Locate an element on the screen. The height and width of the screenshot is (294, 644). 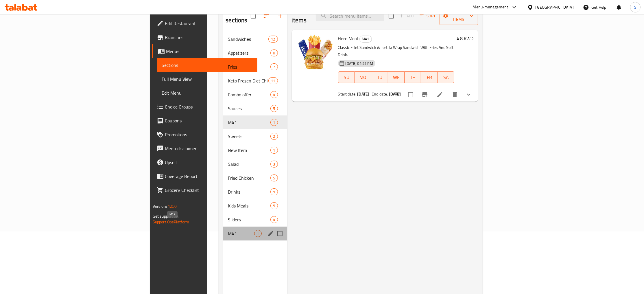
button: show more is located at coordinates (469, 94).